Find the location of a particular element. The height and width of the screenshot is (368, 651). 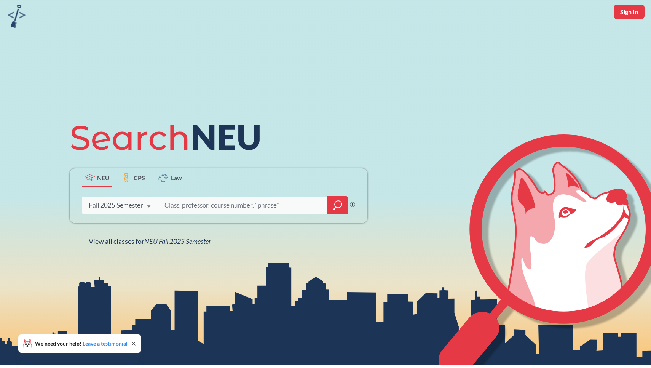

span: We need your help! is located at coordinates (81, 343).